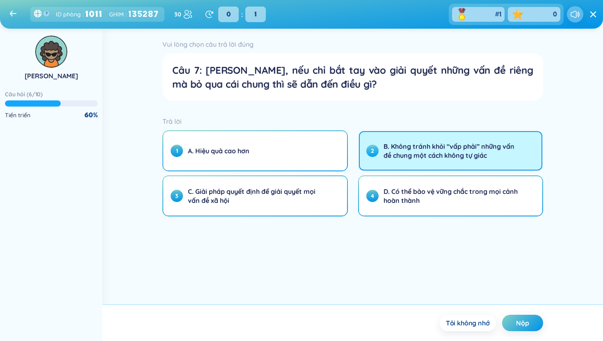  I want to click on font: Trả lời, so click(172, 121).